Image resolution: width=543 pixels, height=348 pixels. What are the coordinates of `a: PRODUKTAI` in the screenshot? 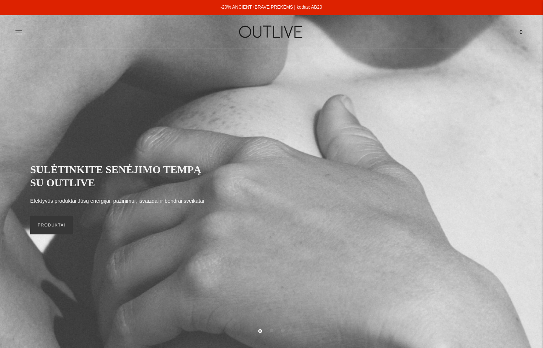 It's located at (51, 226).